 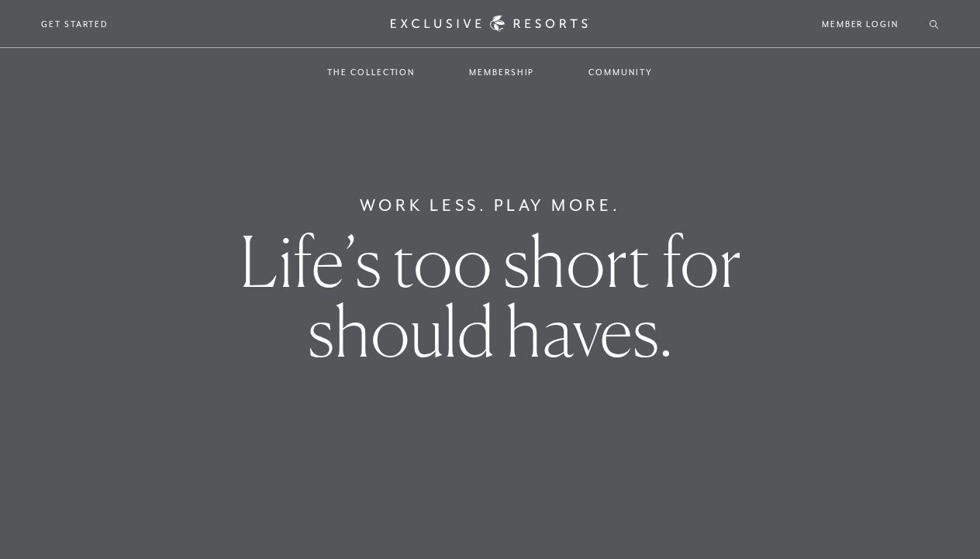 I want to click on h1: Life’s too short for should haves., so click(x=490, y=296).